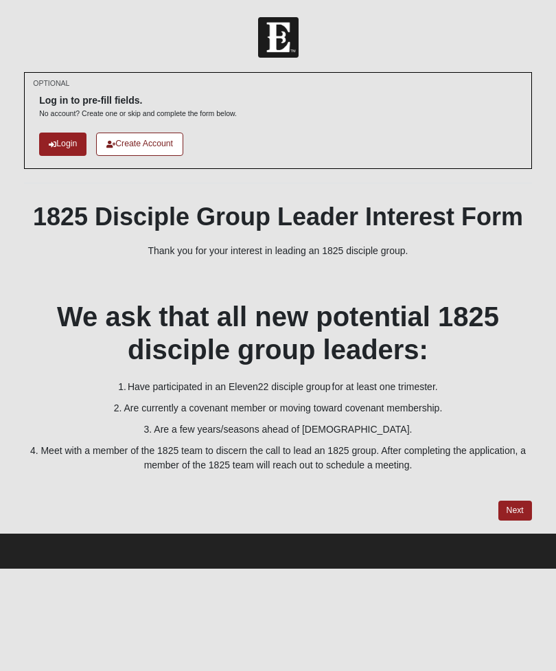 This screenshot has height=671, width=556. I want to click on a: Next, so click(515, 510).